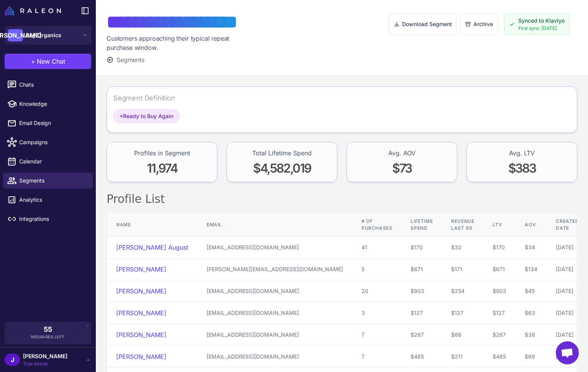 The width and height of the screenshot is (588, 372). I want to click on button: Segments, so click(125, 60).